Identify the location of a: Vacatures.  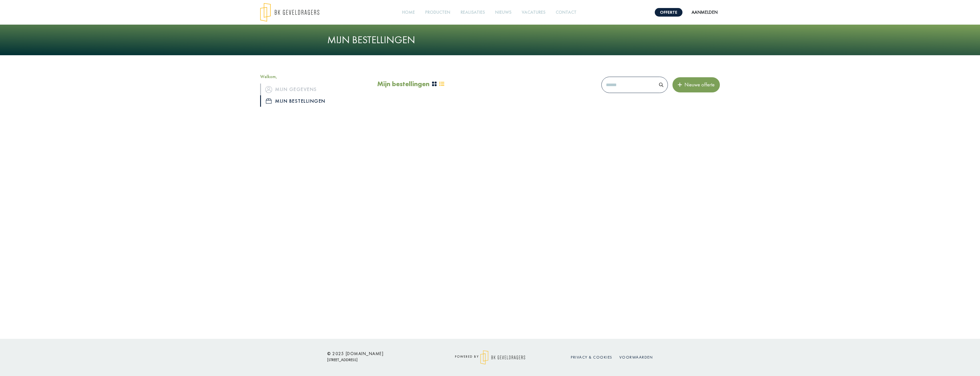
(533, 12).